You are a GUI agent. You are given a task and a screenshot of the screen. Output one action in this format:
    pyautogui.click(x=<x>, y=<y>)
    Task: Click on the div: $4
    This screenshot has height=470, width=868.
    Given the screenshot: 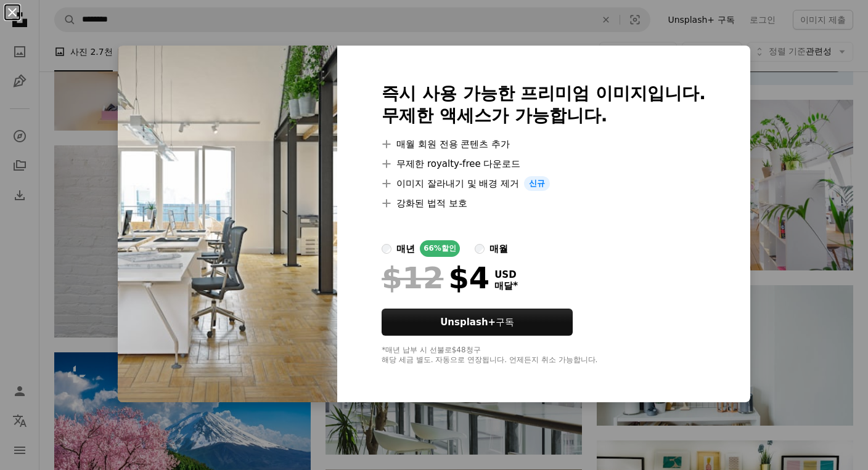 What is the action you would take?
    pyautogui.click(x=435, y=278)
    